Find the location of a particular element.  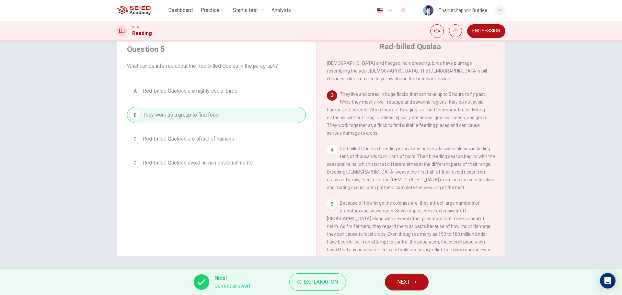

div: Show is located at coordinates (455, 31).